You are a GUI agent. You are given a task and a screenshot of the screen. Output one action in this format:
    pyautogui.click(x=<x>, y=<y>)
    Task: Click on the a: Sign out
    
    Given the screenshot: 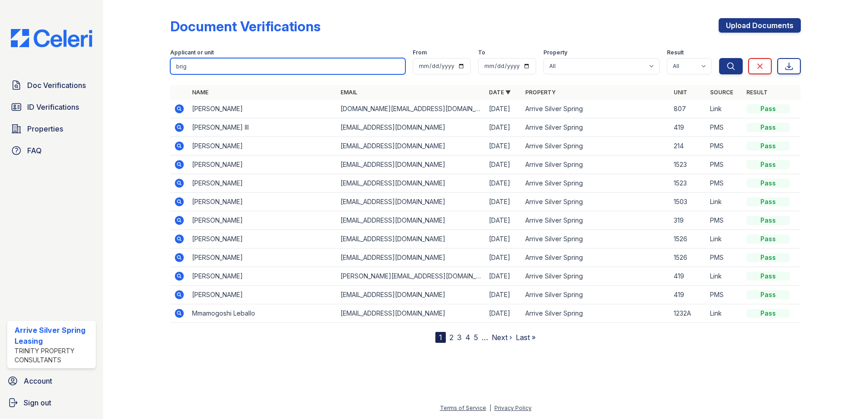 What is the action you would take?
    pyautogui.click(x=51, y=403)
    